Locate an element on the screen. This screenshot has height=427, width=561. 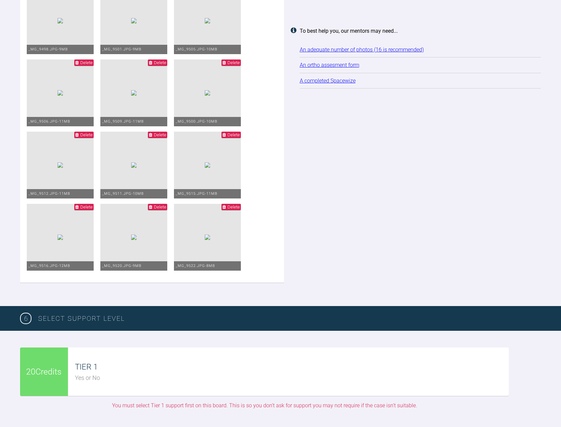
div: Yes or No is located at coordinates (292, 378).